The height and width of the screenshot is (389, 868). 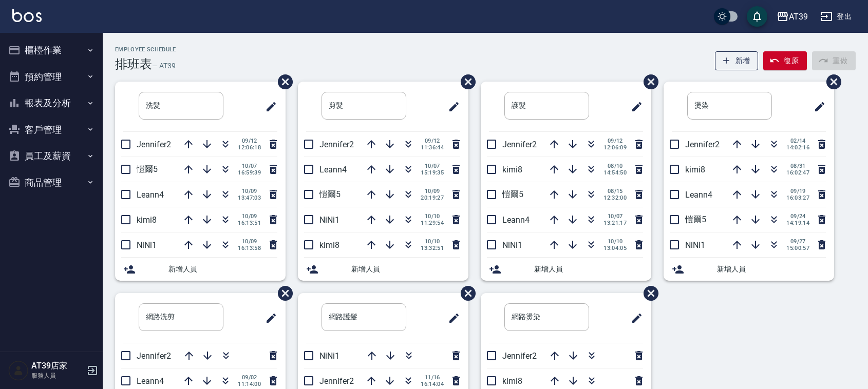 I want to click on span: 11:14:00, so click(x=249, y=384).